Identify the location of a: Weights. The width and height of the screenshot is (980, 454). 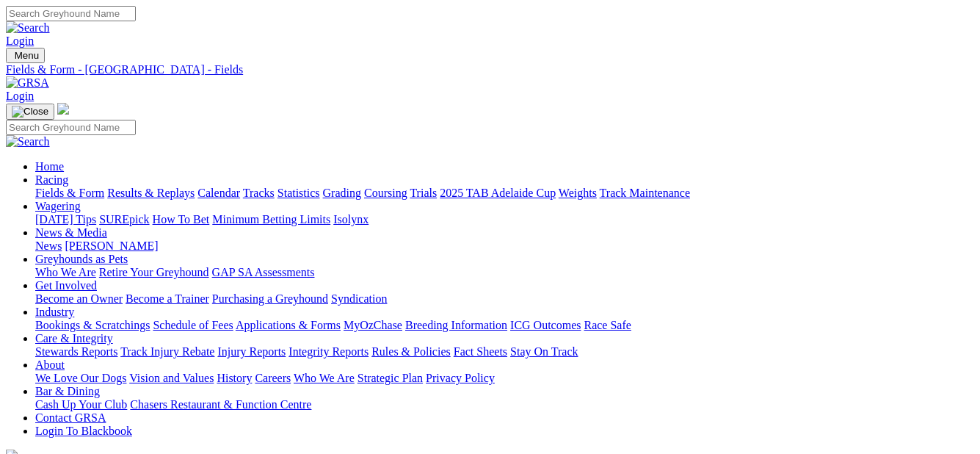
(578, 192).